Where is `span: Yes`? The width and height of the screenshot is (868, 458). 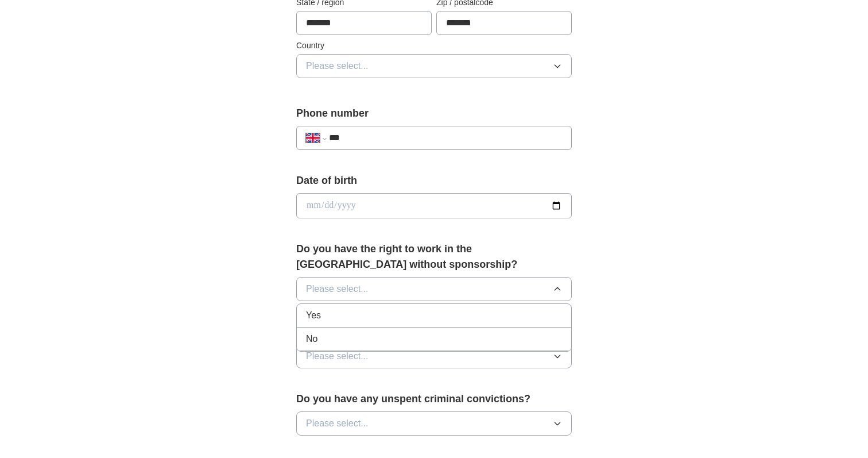 span: Yes is located at coordinates (314, 315).